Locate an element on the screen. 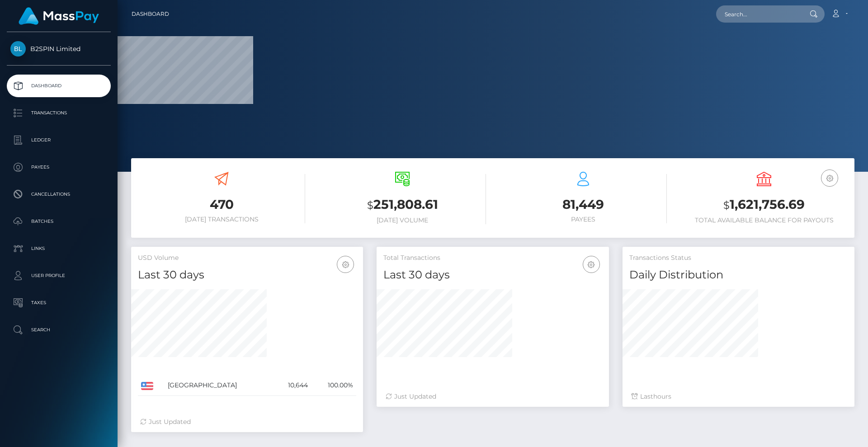  p: User Profile is located at coordinates (59, 276).